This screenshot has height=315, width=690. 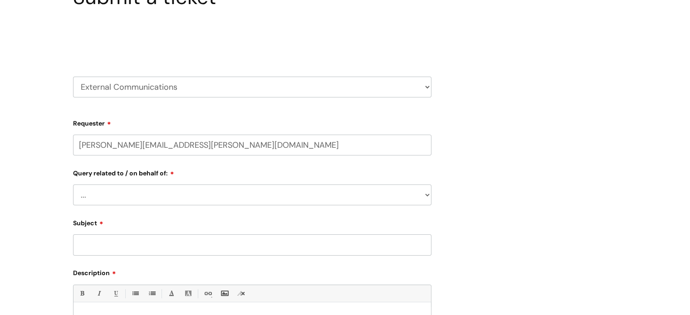 What do you see at coordinates (82, 294) in the screenshot?
I see `a: Bold (Ctrl-B)` at bounding box center [82, 294].